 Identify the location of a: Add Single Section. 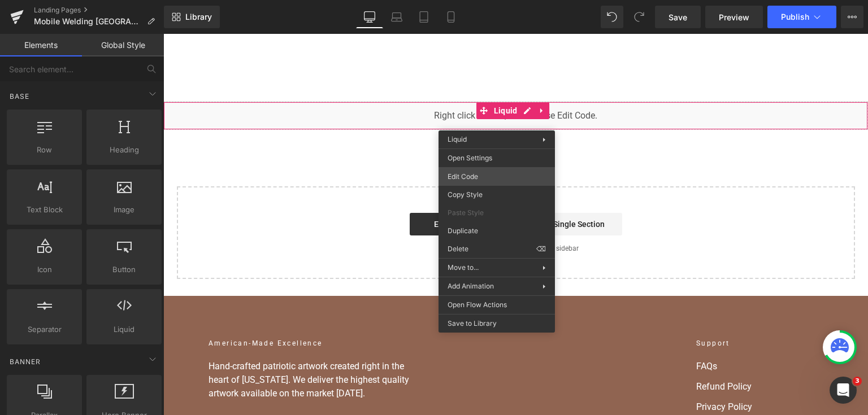
(408, 190).